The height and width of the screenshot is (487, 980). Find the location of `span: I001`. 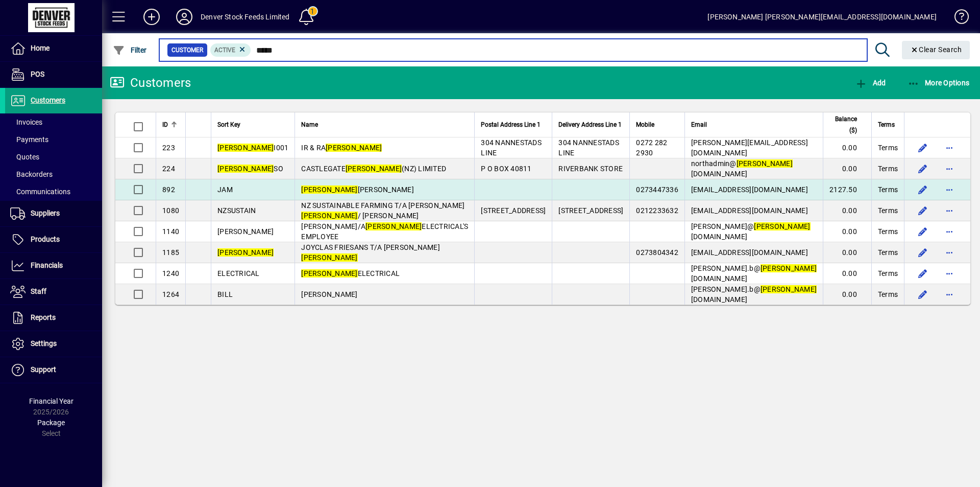

span: I001 is located at coordinates (253, 147).